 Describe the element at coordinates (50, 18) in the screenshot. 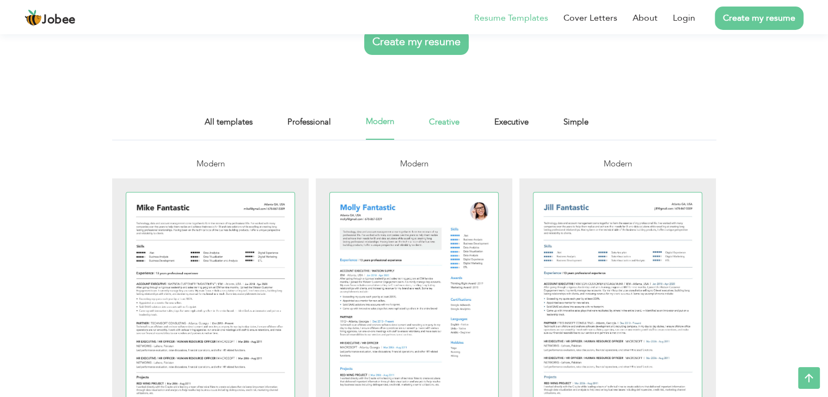

I see `a: Jobee` at that location.